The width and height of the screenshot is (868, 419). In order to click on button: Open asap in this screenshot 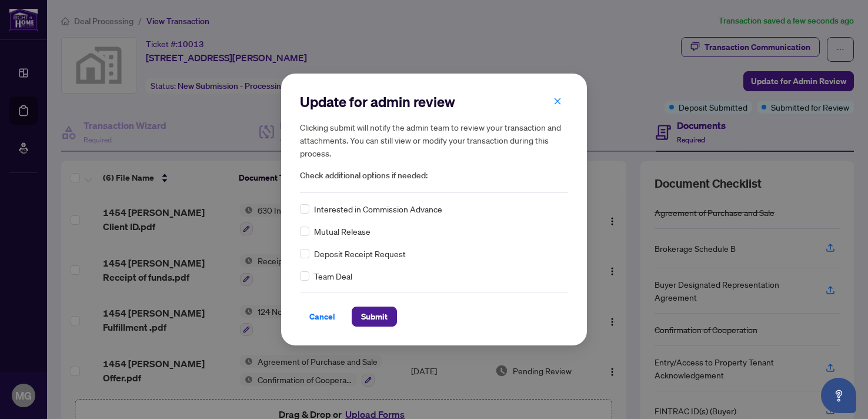, I will do `click(839, 395)`.